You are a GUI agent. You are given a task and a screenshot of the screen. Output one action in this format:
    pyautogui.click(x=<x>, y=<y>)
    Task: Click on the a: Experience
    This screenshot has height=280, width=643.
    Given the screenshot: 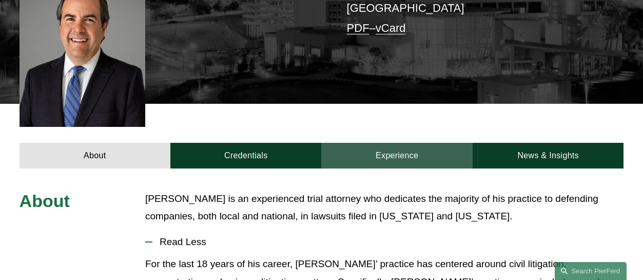 What is the action you would take?
    pyautogui.click(x=397, y=155)
    